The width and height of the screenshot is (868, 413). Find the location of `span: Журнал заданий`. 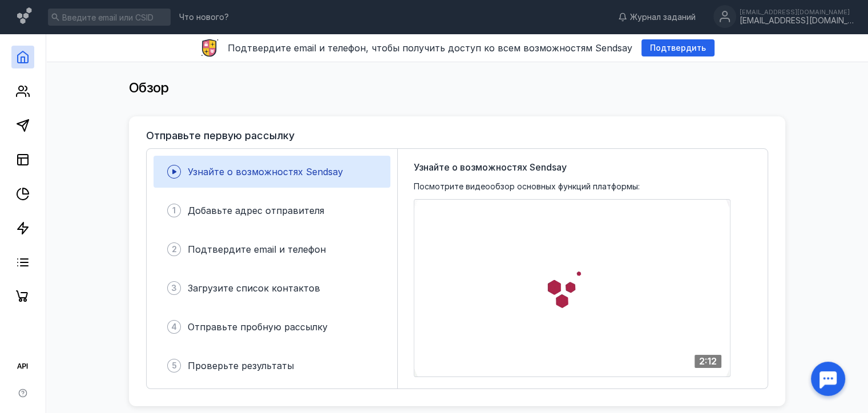

span: Журнал заданий is located at coordinates (662, 17).